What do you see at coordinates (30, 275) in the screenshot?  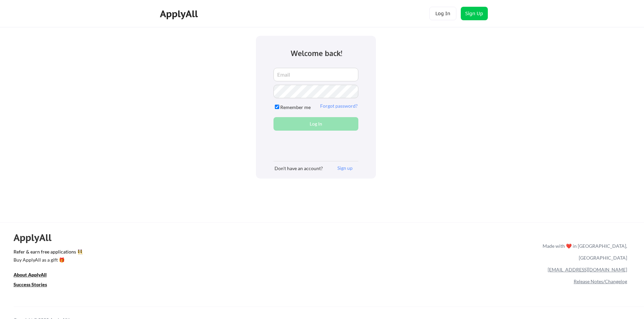 I see `u: About ApplyAll` at bounding box center [30, 275].